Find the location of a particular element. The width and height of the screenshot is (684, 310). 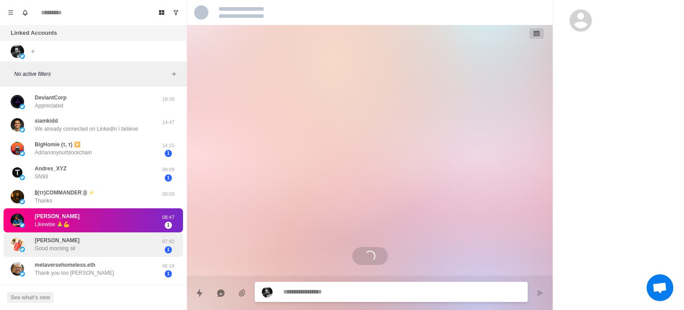

button: Quick replies is located at coordinates (200, 293).